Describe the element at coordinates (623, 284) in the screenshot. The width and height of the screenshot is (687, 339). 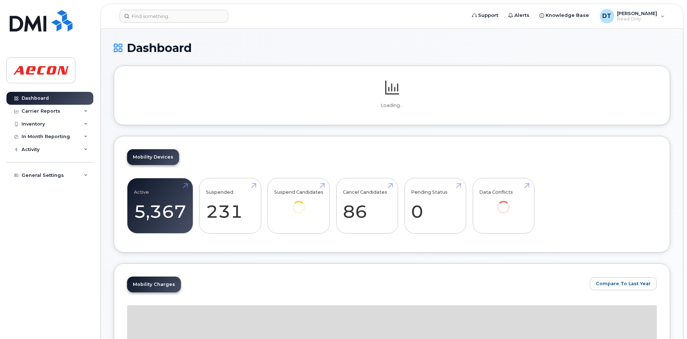
I see `span: Compare To Last Year` at that location.